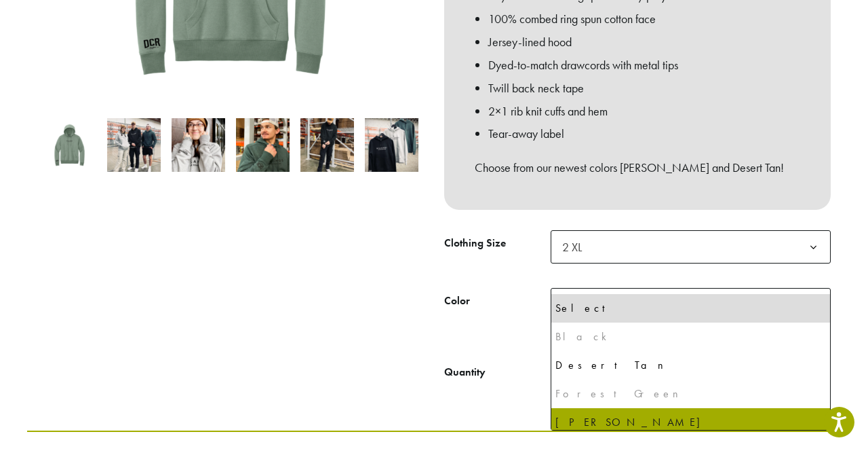  Describe the element at coordinates (497, 300) in the screenshot. I see `label: Color` at that location.